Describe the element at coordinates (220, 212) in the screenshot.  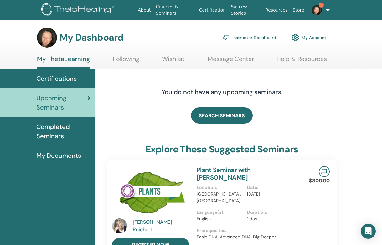
I see `p: Language(s) :` at that location.